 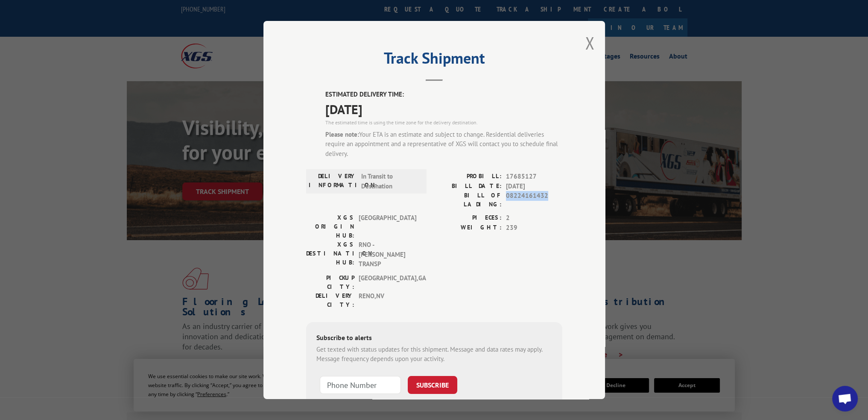 I want to click on label: ESTIMATED DELIVERY TIME:, so click(x=444, y=94).